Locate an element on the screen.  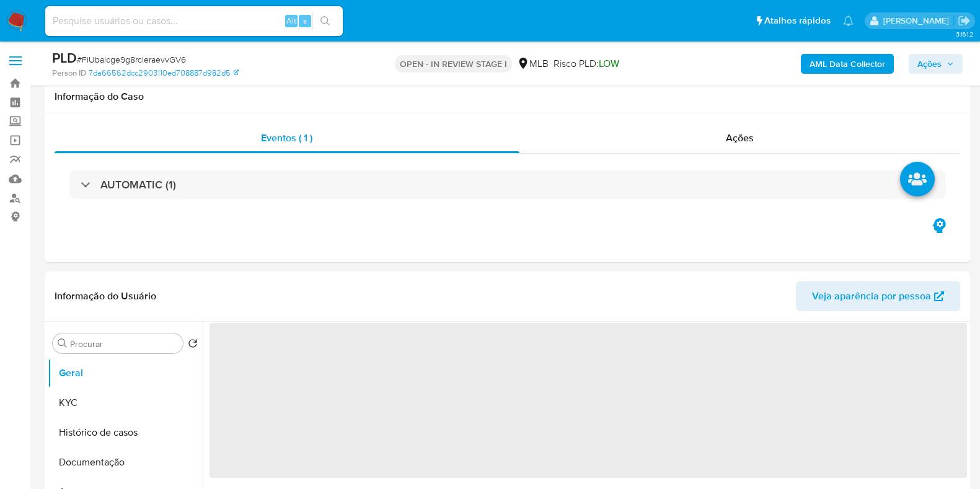
button: KYC is located at coordinates (125, 403).